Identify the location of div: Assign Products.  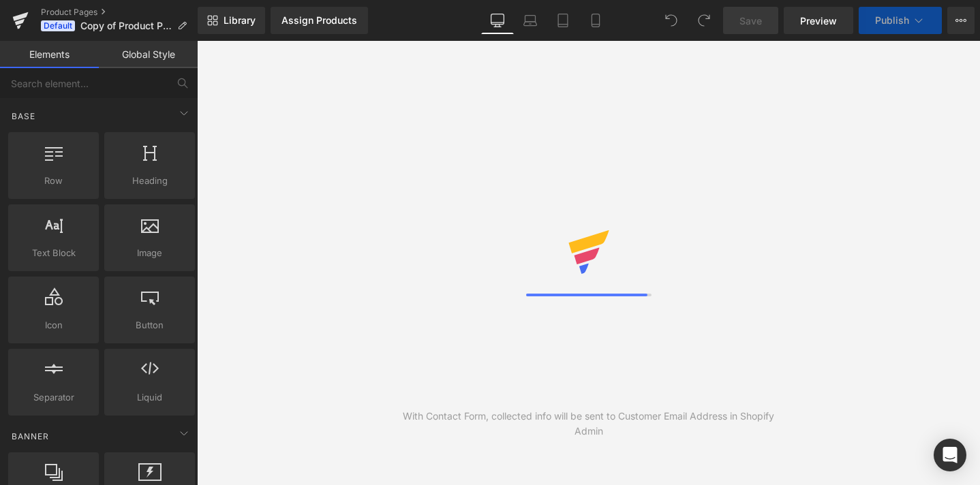
(319, 20).